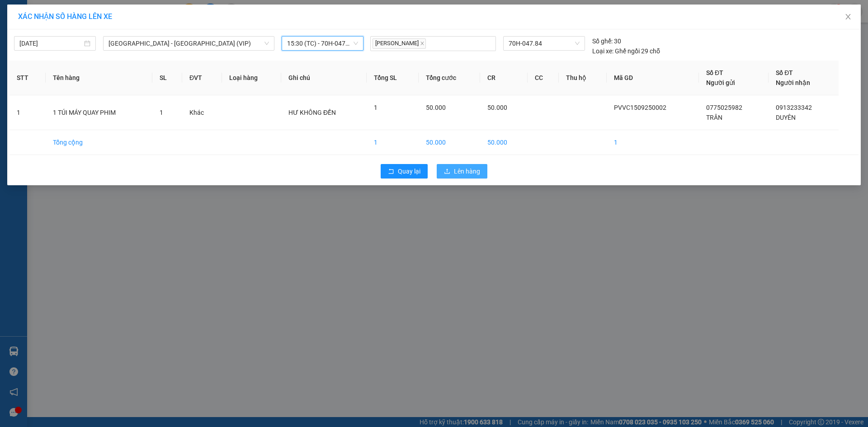 This screenshot has width=868, height=427. Describe the element at coordinates (794, 107) in the screenshot. I see `span: 0913233342` at that location.